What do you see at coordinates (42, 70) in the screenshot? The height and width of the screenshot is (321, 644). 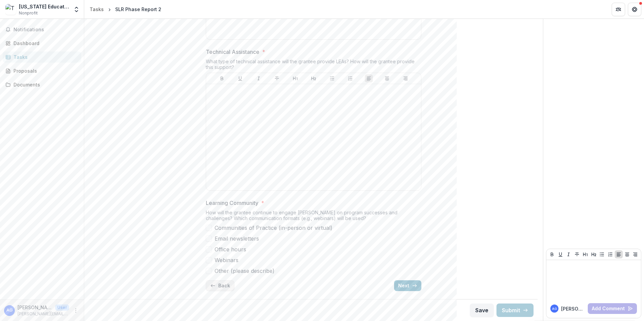 I see `a: Proposals` at bounding box center [42, 70].